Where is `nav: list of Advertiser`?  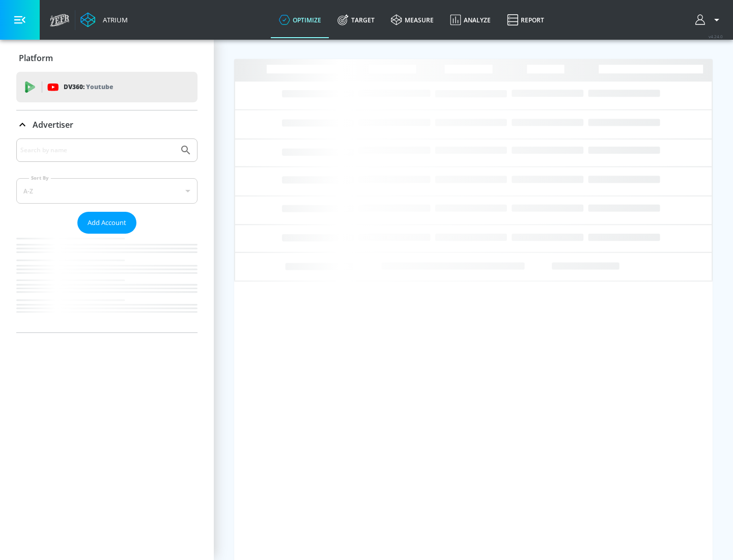
nav: list of Advertiser is located at coordinates (107, 283).